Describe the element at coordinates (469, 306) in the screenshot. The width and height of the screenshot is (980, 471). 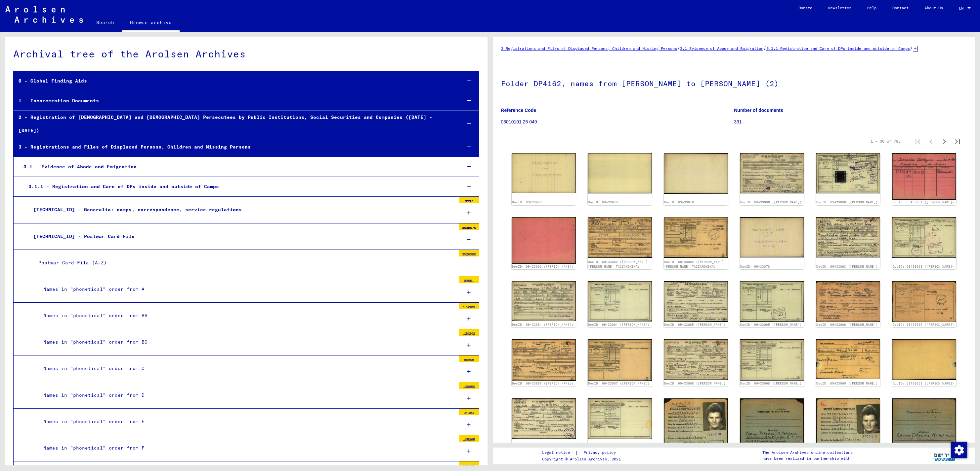
I see `div: 174909` at that location.